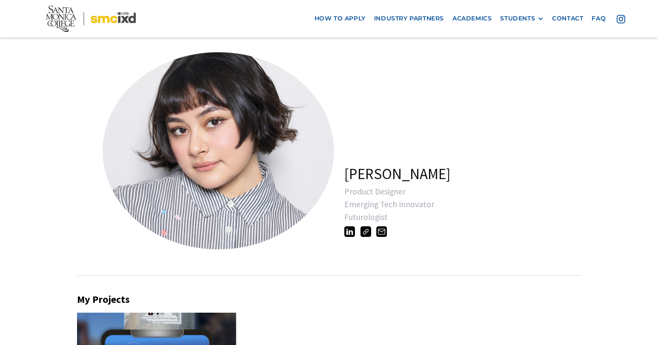 This screenshot has height=345, width=658. I want to click on a: how to apply, so click(340, 18).